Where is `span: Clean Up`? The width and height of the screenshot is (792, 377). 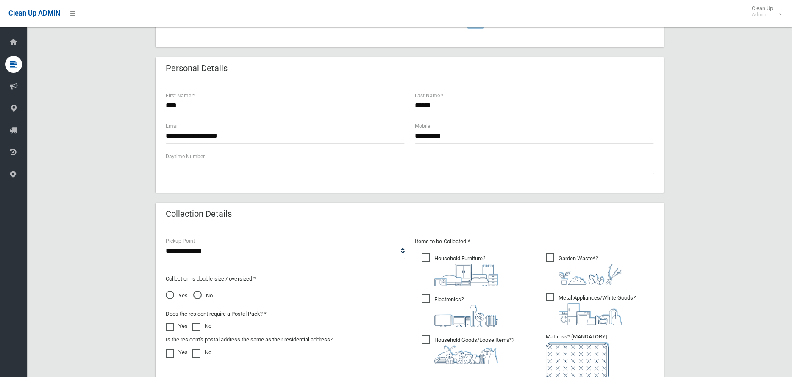
span: Clean Up is located at coordinates (764, 11).